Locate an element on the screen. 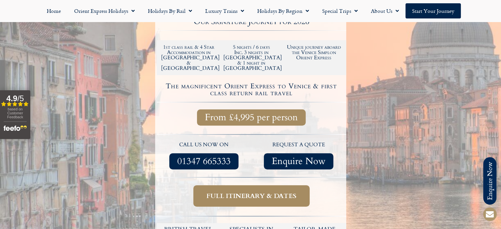  p: call us now on is located at coordinates (204, 145).